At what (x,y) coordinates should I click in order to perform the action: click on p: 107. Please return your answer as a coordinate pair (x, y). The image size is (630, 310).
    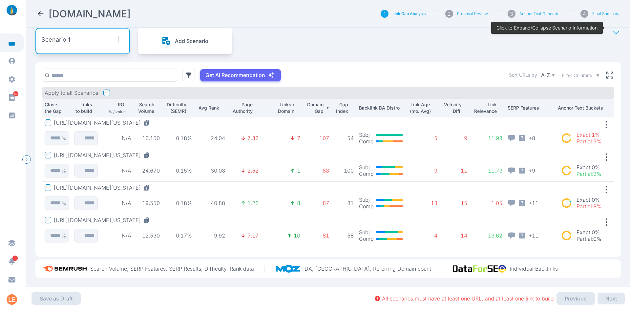
    Looking at the image, I should click on (317, 138).